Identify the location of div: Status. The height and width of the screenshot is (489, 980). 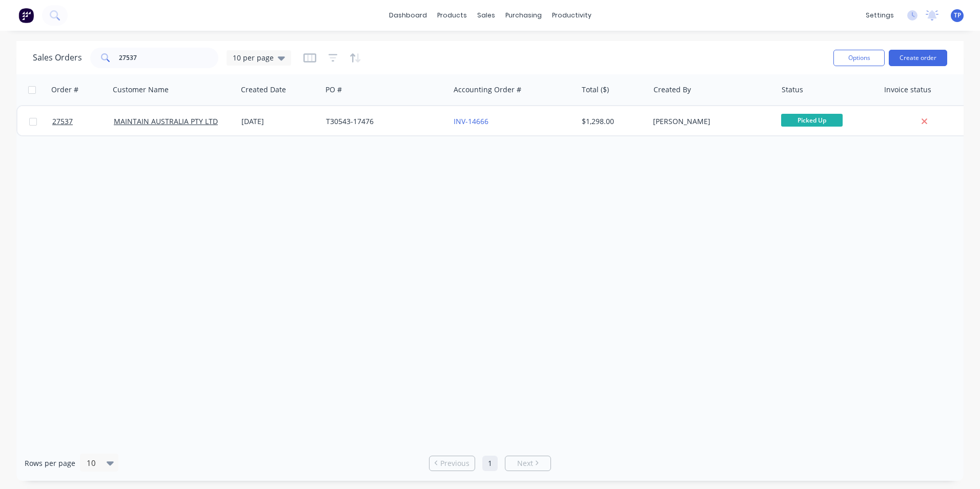
(792, 89).